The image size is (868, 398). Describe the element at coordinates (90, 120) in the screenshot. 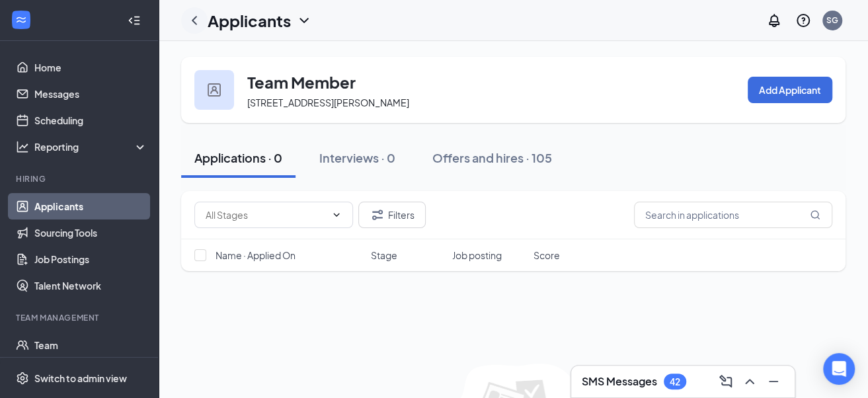

I see `a: Scheduling` at that location.